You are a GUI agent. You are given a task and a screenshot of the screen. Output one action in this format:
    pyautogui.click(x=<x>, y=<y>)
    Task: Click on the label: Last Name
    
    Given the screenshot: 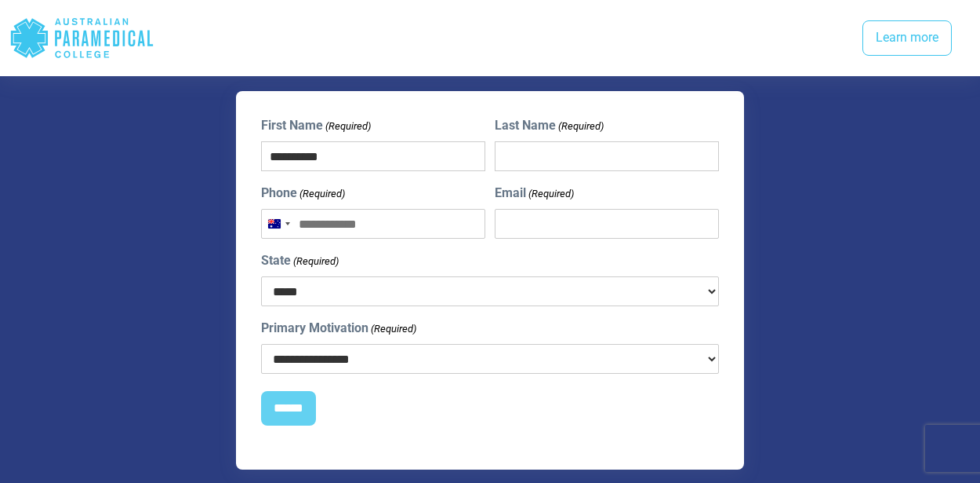 What is the action you would take?
    pyautogui.click(x=549, y=126)
    